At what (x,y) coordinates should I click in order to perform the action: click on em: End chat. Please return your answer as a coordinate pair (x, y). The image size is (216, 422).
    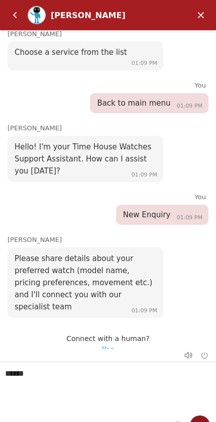
    Looking at the image, I should click on (205, 355).